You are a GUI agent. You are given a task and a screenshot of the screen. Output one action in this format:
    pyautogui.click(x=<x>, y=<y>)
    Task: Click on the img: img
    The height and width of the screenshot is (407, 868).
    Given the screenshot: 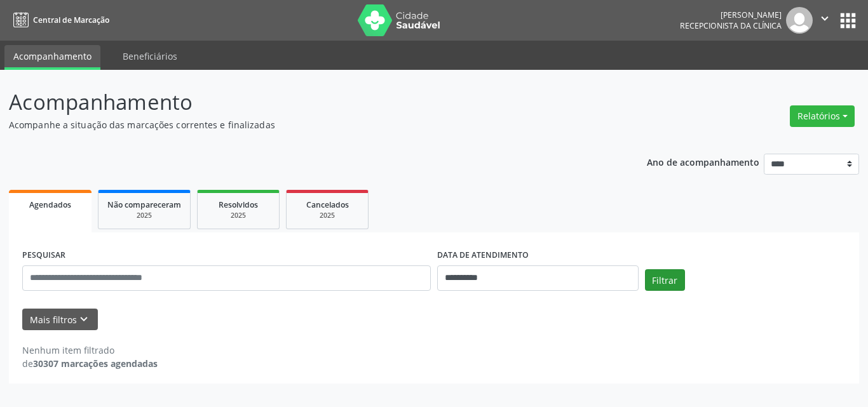 What is the action you would take?
    pyautogui.click(x=799, y=20)
    